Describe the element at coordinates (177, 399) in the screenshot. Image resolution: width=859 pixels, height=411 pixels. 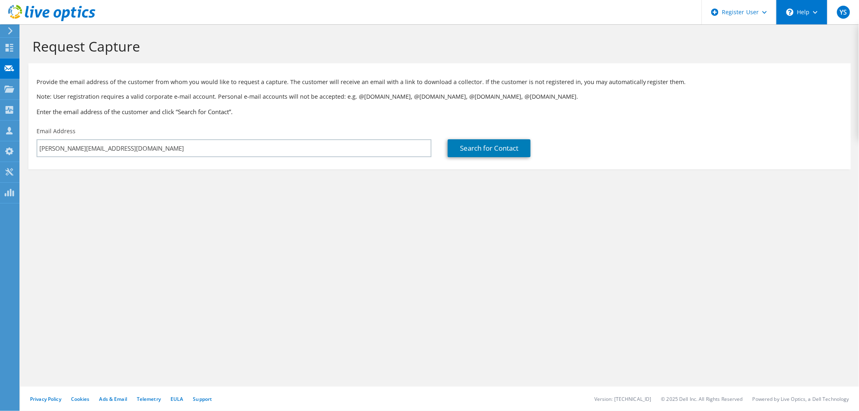
I see `a: EULA` at that location.